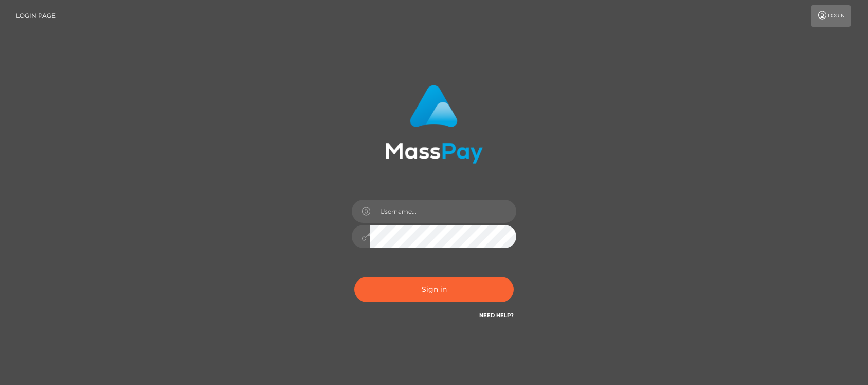 This screenshot has height=385, width=868. Describe the element at coordinates (36, 16) in the screenshot. I see `a: Login Page` at that location.